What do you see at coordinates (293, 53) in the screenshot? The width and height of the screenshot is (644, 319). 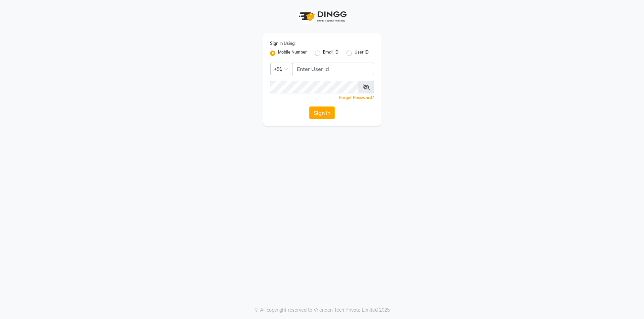 I see `label: Mobile Number` at bounding box center [293, 53].